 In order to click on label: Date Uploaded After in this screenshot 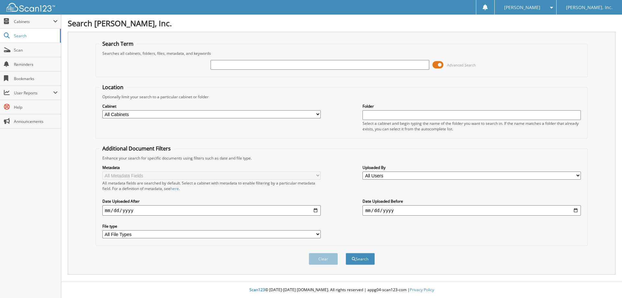, I will do `click(212, 201)`.